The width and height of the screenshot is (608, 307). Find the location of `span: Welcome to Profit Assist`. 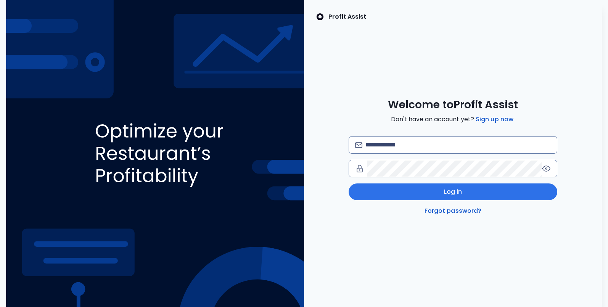

span: Welcome to Profit Assist is located at coordinates (453, 105).